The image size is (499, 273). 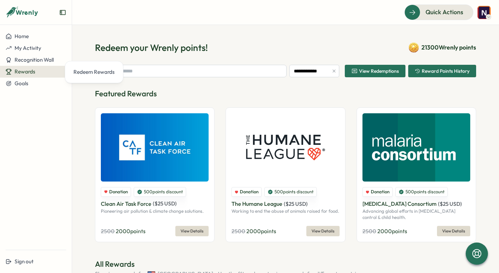 I want to click on button: Expand sidebar, so click(x=63, y=12).